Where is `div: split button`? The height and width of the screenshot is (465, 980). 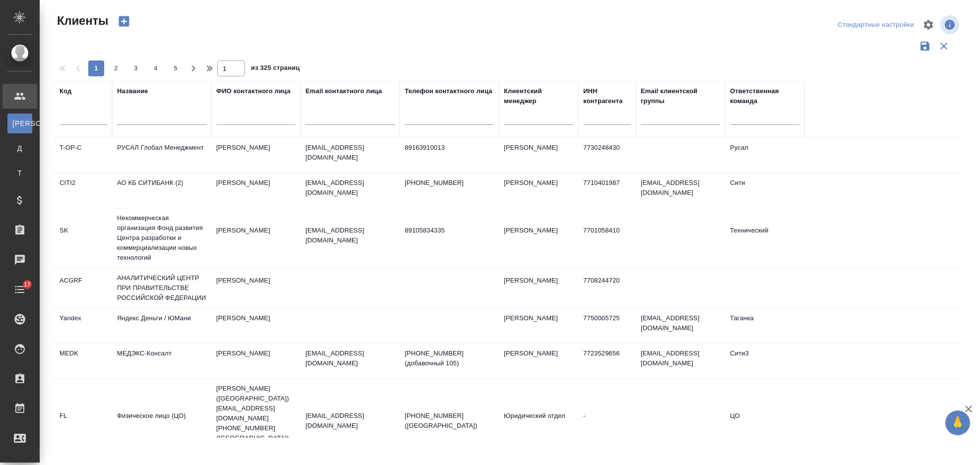 div: split button is located at coordinates (876, 25).